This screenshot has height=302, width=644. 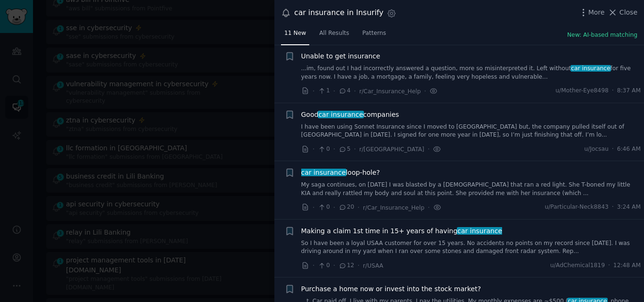 What do you see at coordinates (334, 35) in the screenshot?
I see `a: All Results` at bounding box center [334, 35].